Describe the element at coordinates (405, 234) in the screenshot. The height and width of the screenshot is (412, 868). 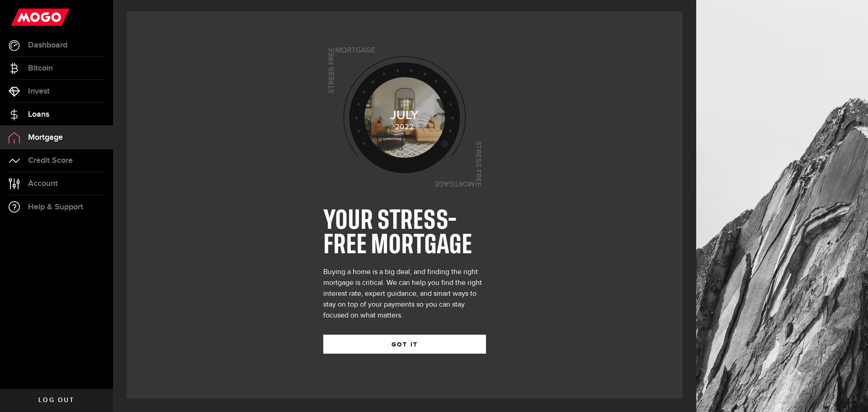
I see `h1: YOUR STRESS-FREE MORTGAGE` at that location.